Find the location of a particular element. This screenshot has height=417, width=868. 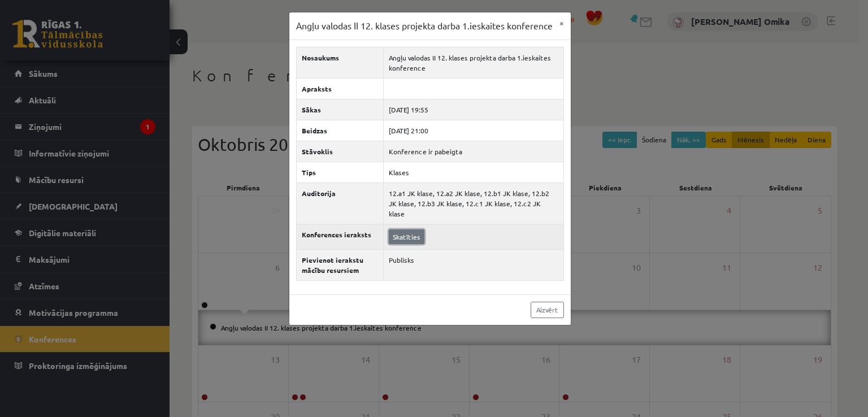

td: Konference ir pabeigta is located at coordinates (474, 151).